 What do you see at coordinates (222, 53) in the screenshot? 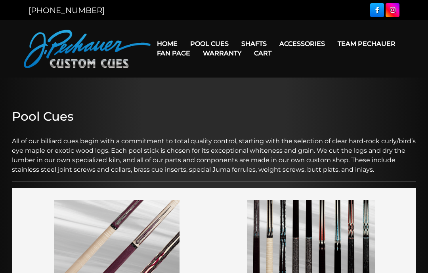
I see `a: Warranty` at bounding box center [222, 53].